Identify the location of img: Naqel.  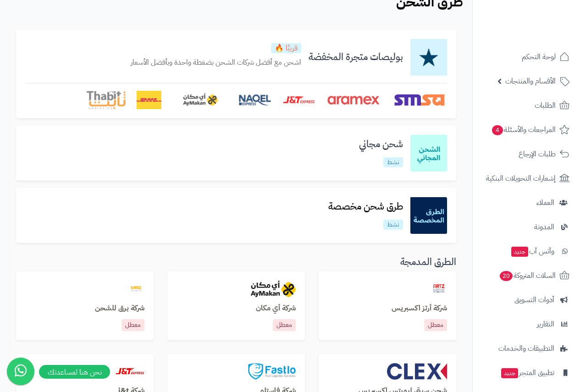
(255, 100).